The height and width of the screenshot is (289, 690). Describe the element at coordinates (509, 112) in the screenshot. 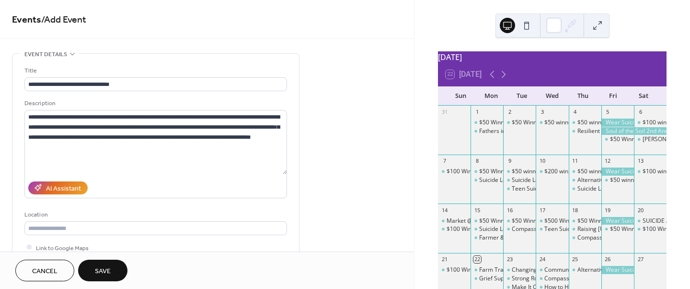

I see `div: 2` at that location.